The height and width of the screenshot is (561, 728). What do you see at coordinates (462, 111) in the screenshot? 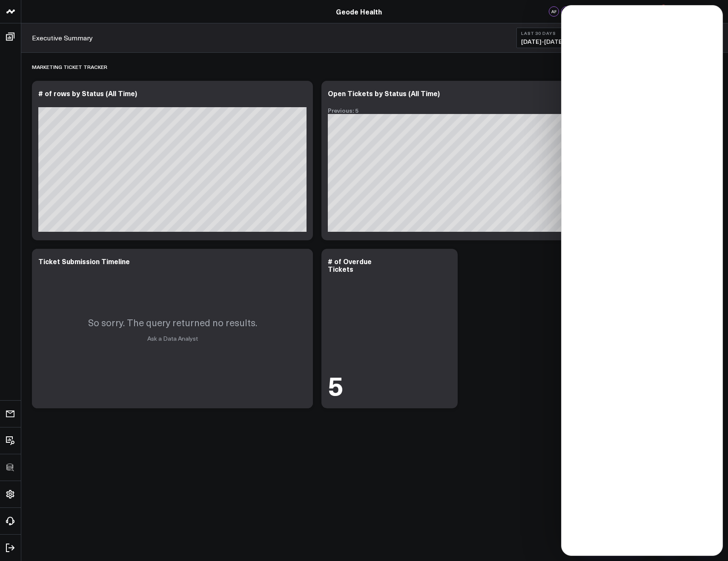
I see `div: Previous: 5` at bounding box center [462, 111].